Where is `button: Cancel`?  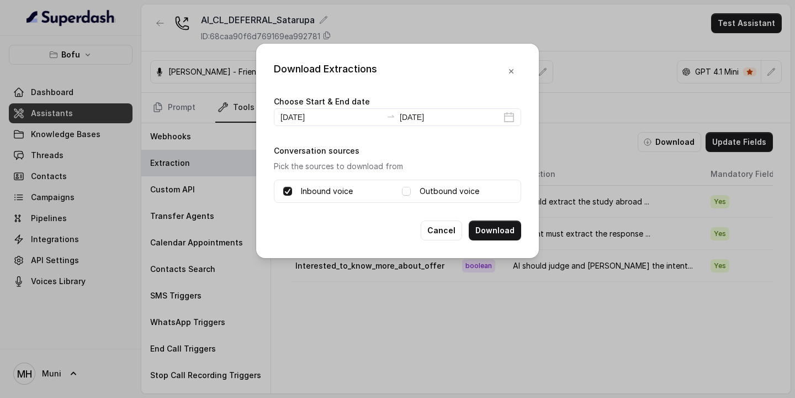 button: Cancel is located at coordinates (441, 230).